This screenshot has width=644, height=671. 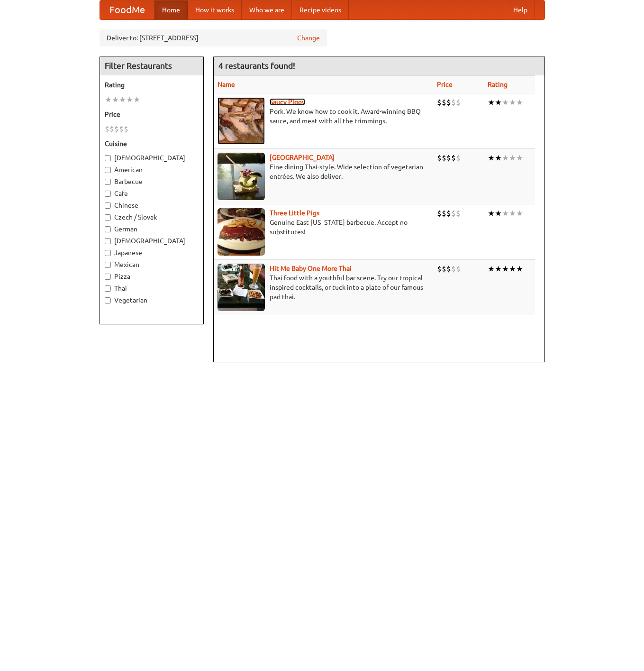 What do you see at coordinates (108, 205) in the screenshot?
I see `input: Chinese` at bounding box center [108, 205].